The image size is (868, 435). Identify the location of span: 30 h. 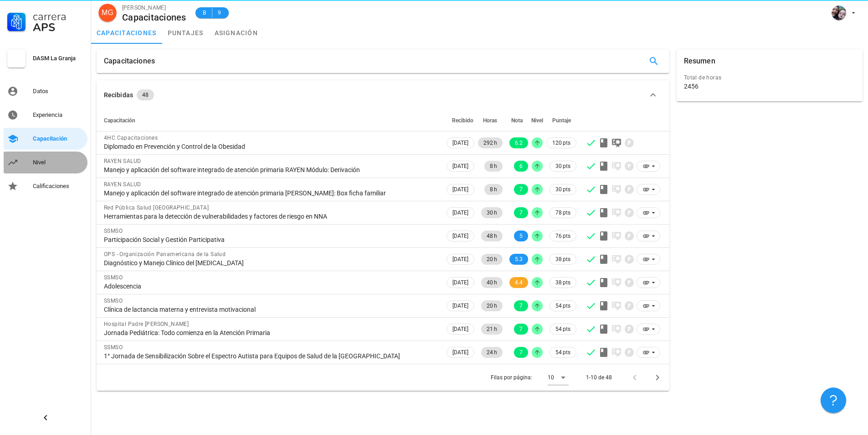
(492, 213).